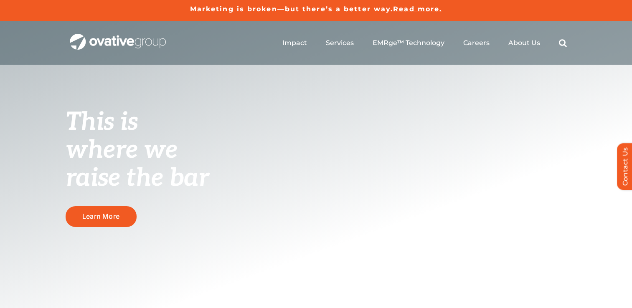 This screenshot has height=308, width=632. What do you see at coordinates (476, 43) in the screenshot?
I see `span: Careers` at bounding box center [476, 43].